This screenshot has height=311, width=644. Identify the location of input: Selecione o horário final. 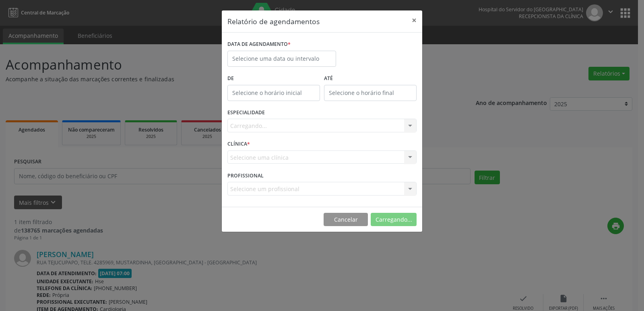
(370, 93).